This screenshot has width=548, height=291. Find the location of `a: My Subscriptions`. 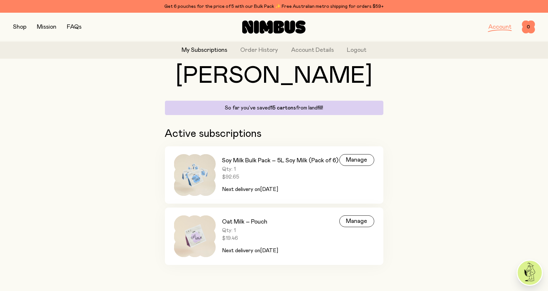

a: My Subscriptions is located at coordinates (204, 50).